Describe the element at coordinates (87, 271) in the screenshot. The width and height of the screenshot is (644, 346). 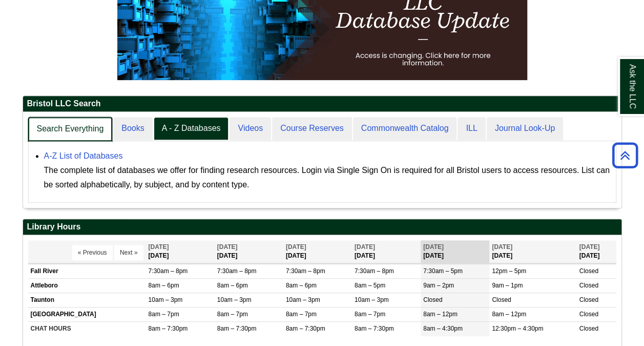
I see `td: Fall River` at that location.